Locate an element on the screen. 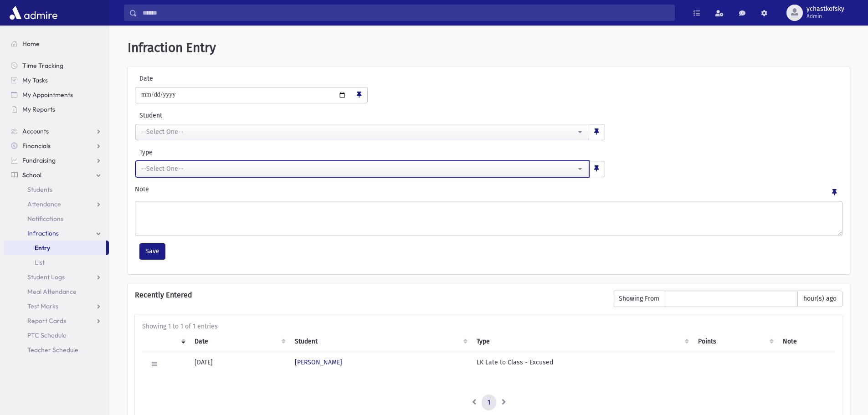  a: Accounts is located at coordinates (56, 132).